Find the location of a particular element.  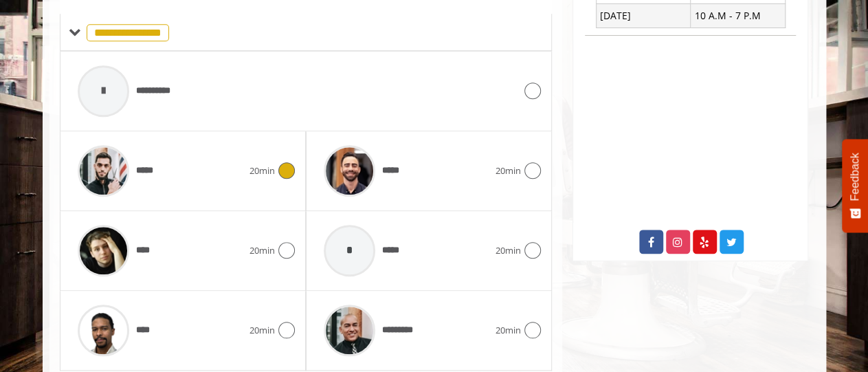

button: Feedback - Show survey is located at coordinates (855, 185).